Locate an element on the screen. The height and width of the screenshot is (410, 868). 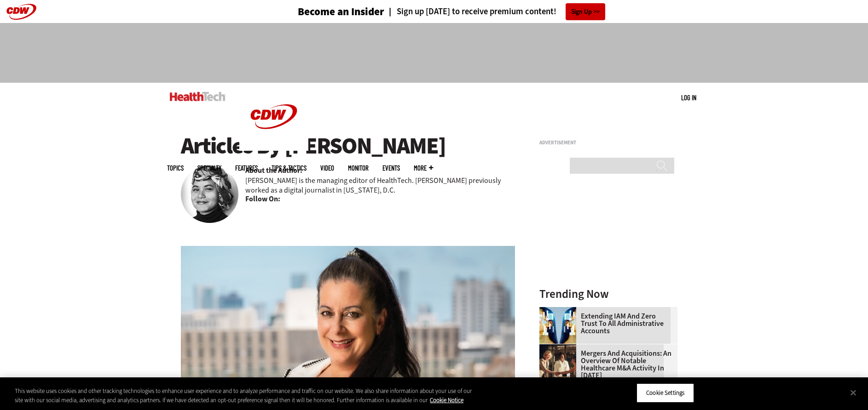
div: User menu is located at coordinates (688, 98).